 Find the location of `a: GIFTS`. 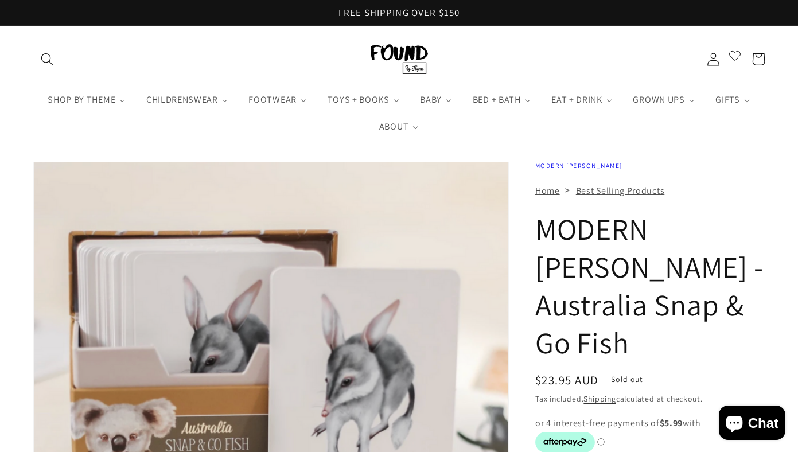

a: GIFTS is located at coordinates (733, 100).